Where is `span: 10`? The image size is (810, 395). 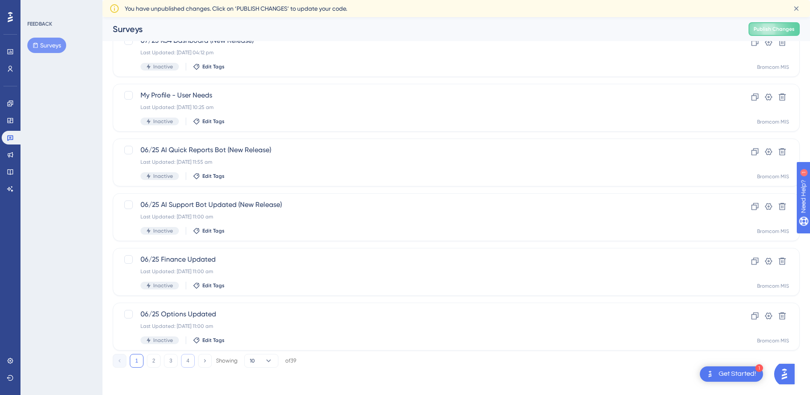
span: 10 is located at coordinates (252, 361).